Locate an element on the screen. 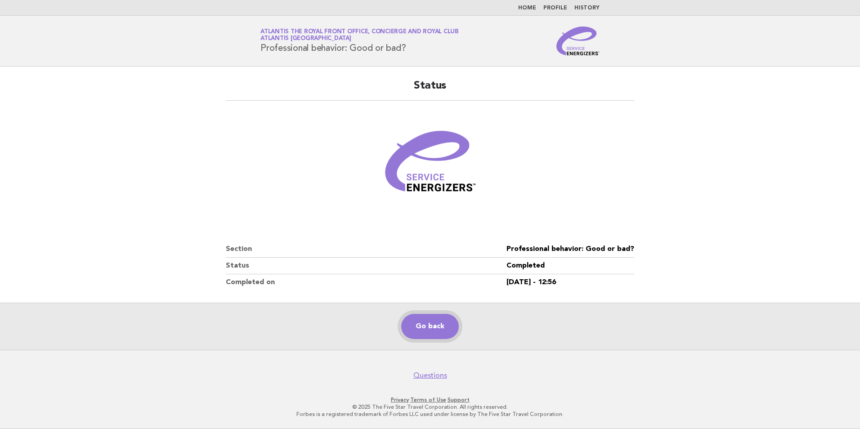  h2: Status is located at coordinates (430, 89).